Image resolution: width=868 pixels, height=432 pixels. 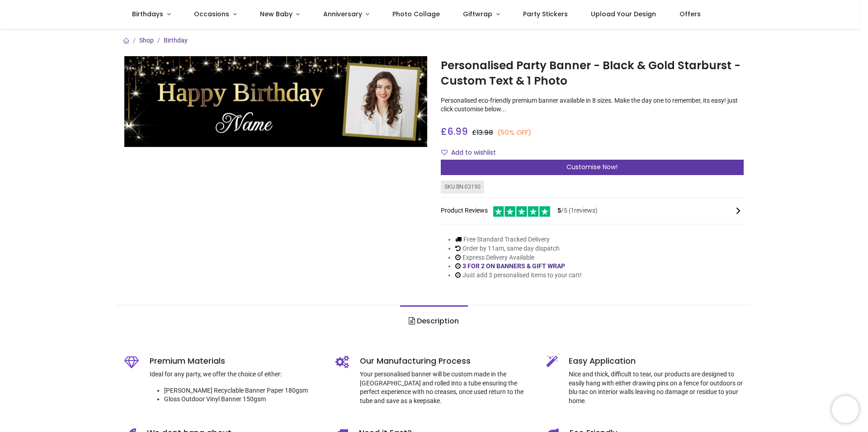 What do you see at coordinates (444, 153) in the screenshot?
I see `i: Add to wishlist` at bounding box center [444, 153].